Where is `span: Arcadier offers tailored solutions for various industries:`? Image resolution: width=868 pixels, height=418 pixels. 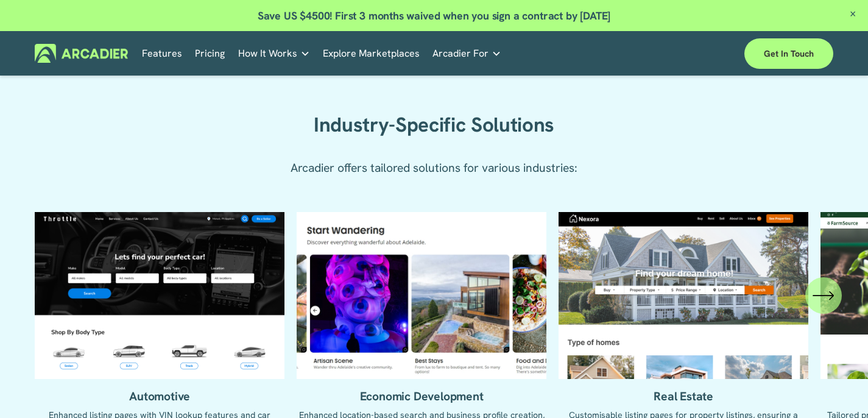 span: Arcadier offers tailored solutions for various industries: is located at coordinates (434, 168).